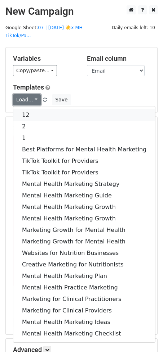 The width and height of the screenshot is (163, 352). Describe the element at coordinates (118, 59) in the screenshot. I see `h5: Email column` at that location.